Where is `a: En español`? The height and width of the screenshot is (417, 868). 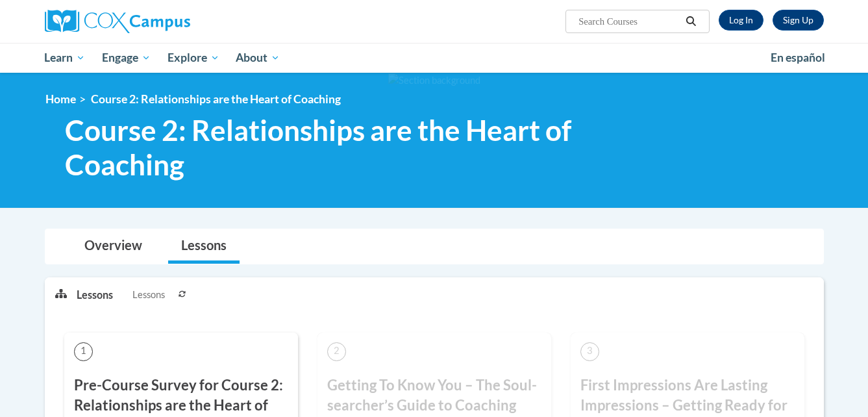 a: En español is located at coordinates (798, 57).